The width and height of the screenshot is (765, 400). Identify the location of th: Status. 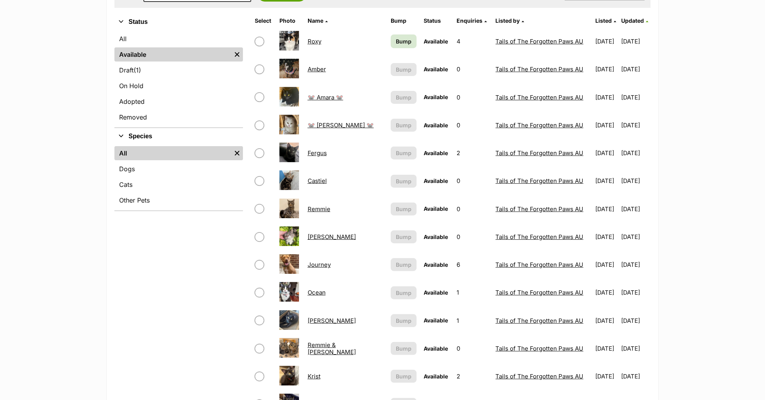
(436, 21).